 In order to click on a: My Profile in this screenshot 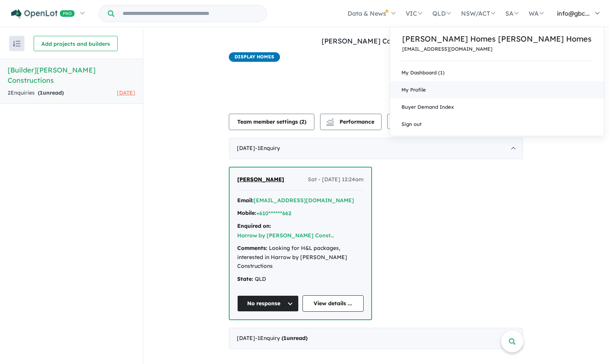, I will do `click(497, 90)`.